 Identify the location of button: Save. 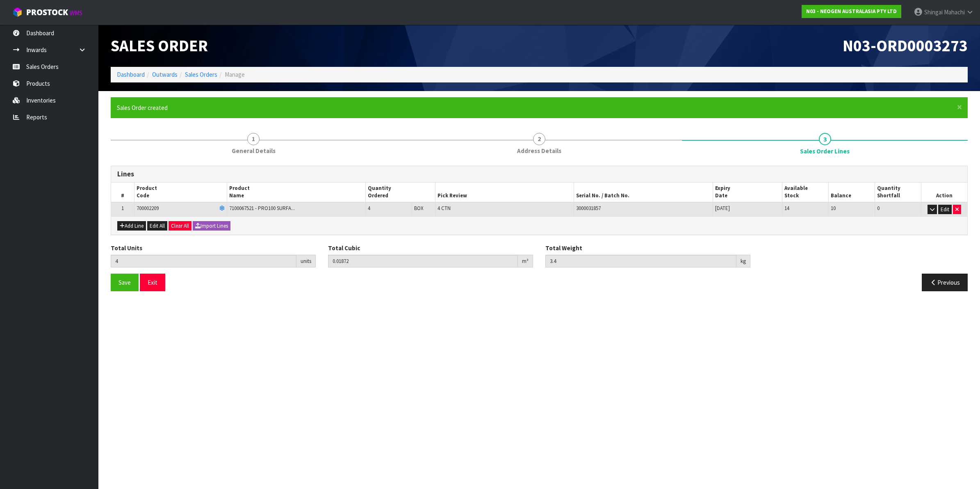
(125, 282).